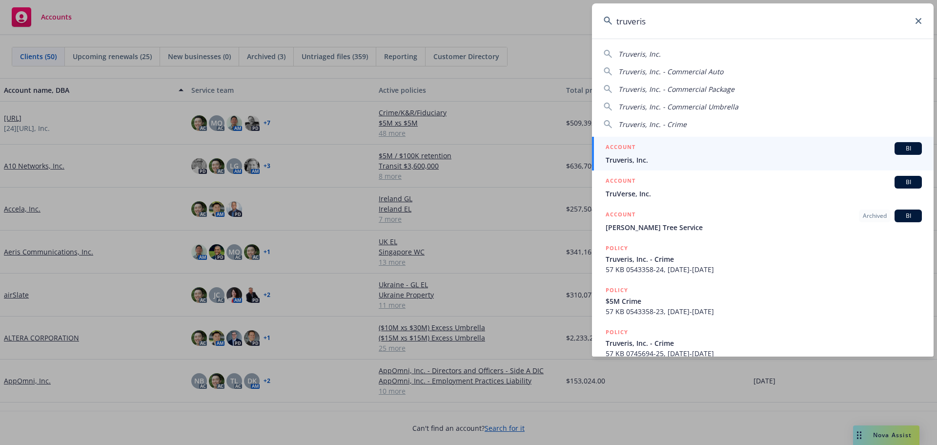  Describe the element at coordinates (764, 193) in the screenshot. I see `span: TruVerse, Inc.` at that location.